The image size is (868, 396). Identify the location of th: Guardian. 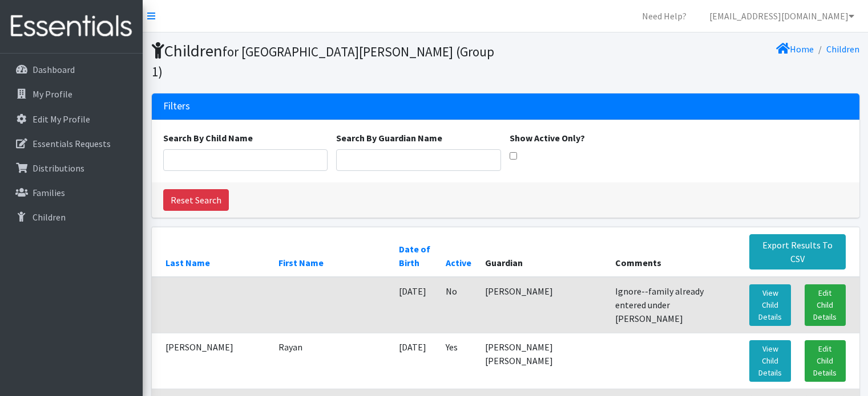
(543, 253).